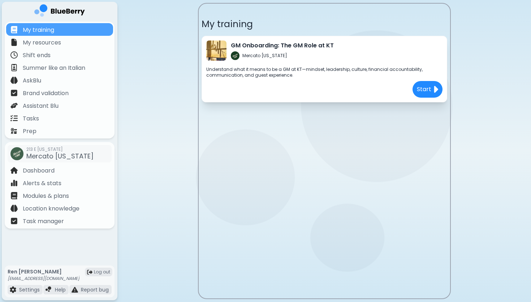 This screenshot has width=531, height=302. What do you see at coordinates (282, 46) in the screenshot?
I see `p: GM Onboarding: The GM Role at KT` at bounding box center [282, 46].